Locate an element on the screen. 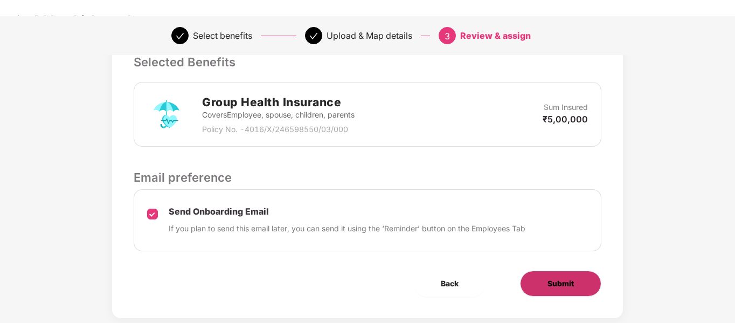 The height and width of the screenshot is (323, 735). span: Back is located at coordinates (449, 283).